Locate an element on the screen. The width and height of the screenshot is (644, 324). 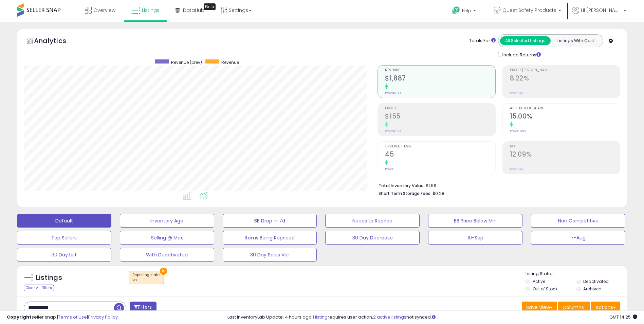
span: Columns is located at coordinates (573, 307).